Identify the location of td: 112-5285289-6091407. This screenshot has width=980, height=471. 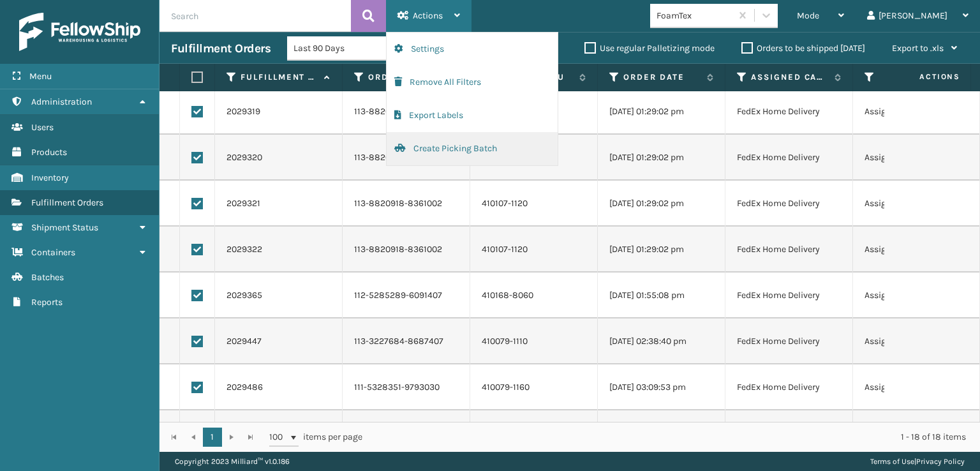
(407, 295).